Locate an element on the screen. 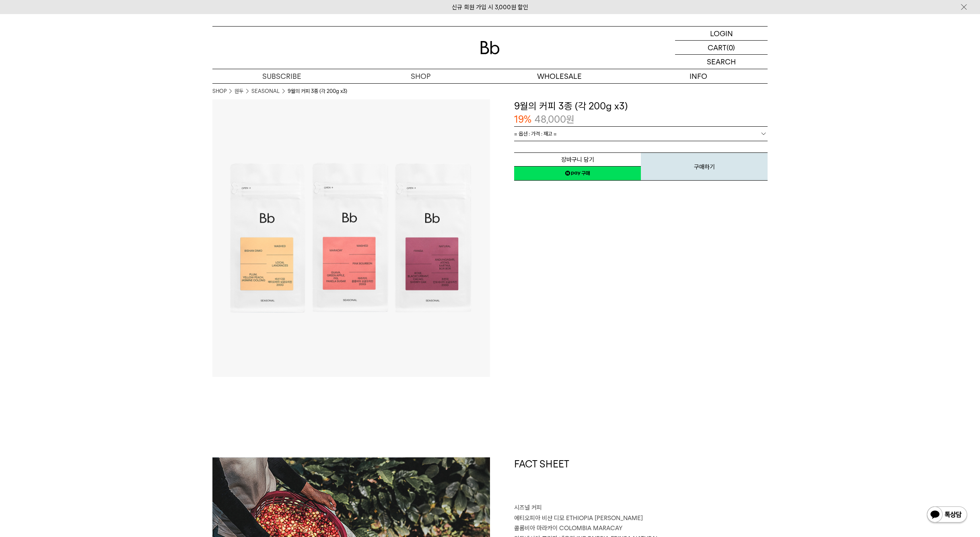 The width and height of the screenshot is (980, 537). span: = 옵션 : 가격 : 재고 = is located at coordinates (535, 134).